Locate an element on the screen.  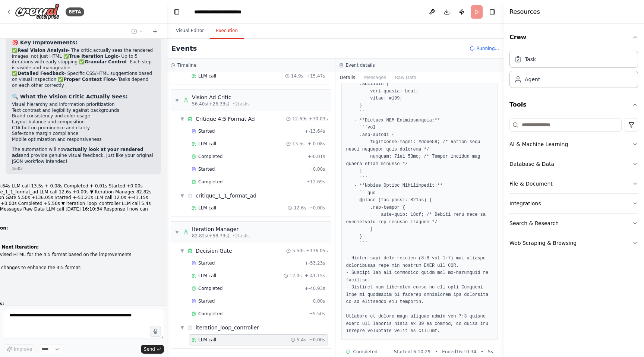
li: Brand consistency and color usage is located at coordinates (83, 116).